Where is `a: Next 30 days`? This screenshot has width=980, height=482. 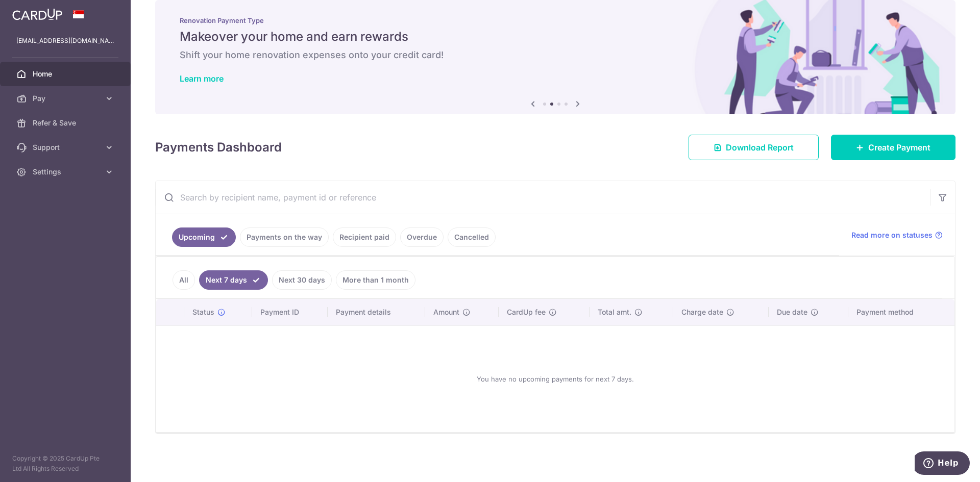 a: Next 30 days is located at coordinates (301, 280).